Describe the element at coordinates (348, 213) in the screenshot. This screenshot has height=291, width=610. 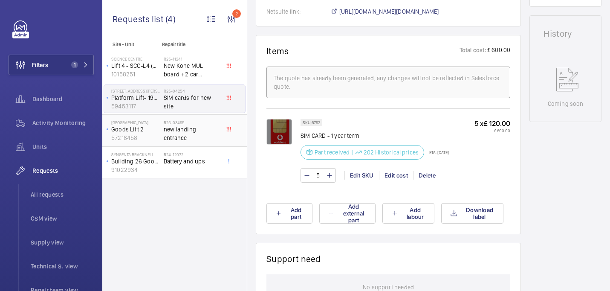
I see `button: Add external part` at that location.